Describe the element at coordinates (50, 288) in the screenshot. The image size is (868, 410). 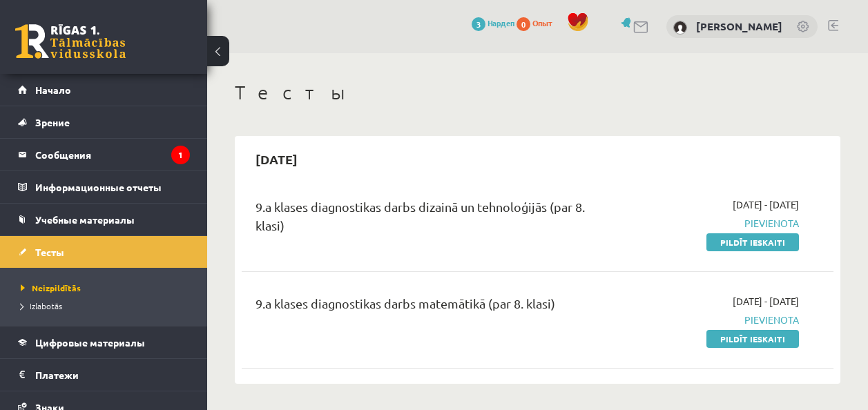
I see `span: Neizpildītās` at that location.